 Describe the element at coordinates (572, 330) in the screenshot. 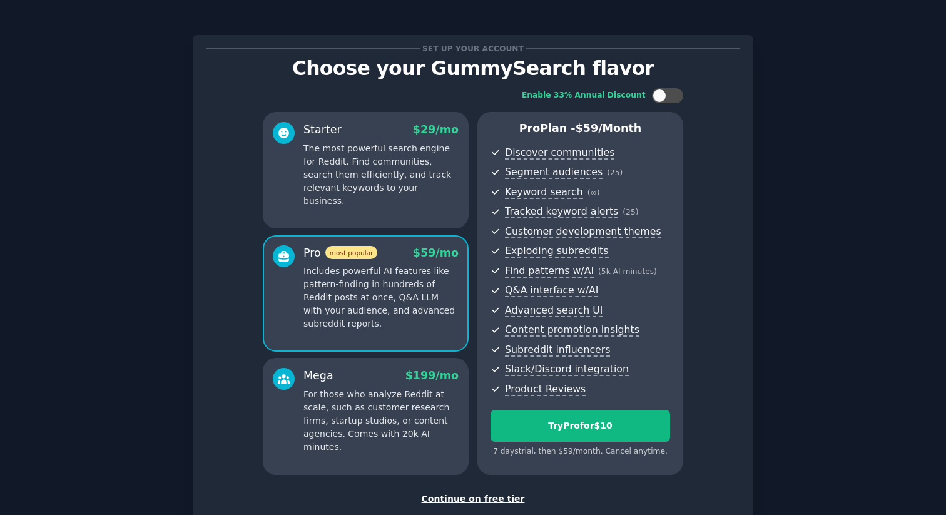

I see `span: Content promotion insights` at that location.